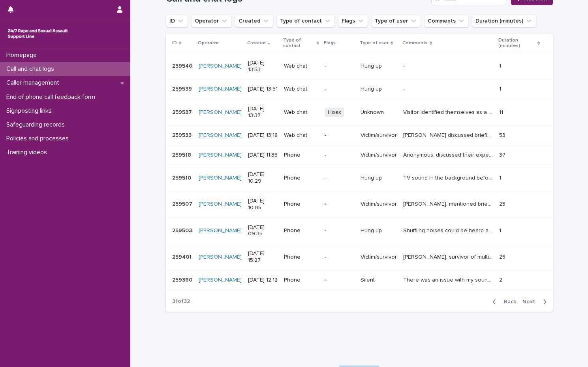  I want to click on p: Comments, so click(415, 43).